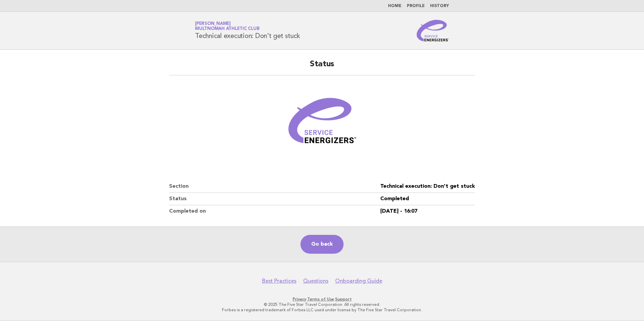  I want to click on dt: Section, so click(274, 186).